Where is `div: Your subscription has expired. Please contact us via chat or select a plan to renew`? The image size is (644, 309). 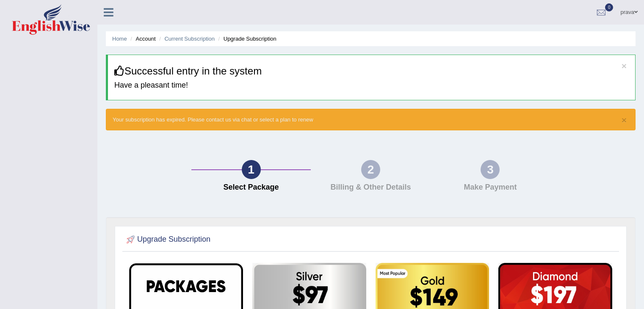 div: Your subscription has expired. Please contact us via chat or select a plan to renew is located at coordinates (370, 120).